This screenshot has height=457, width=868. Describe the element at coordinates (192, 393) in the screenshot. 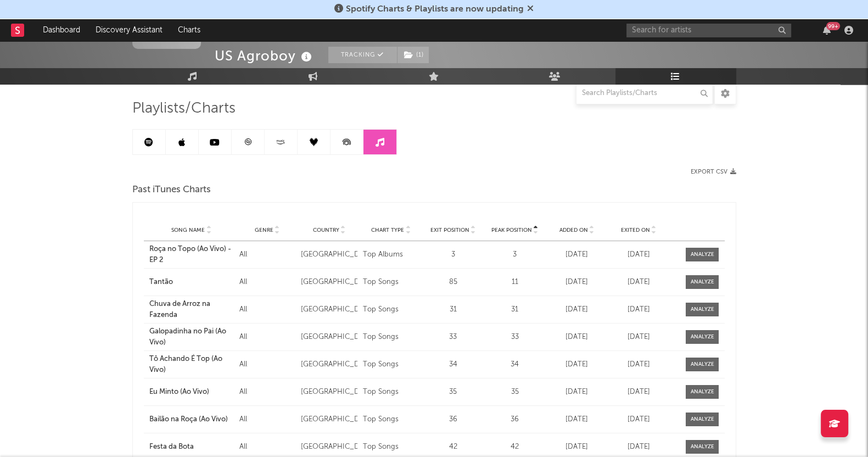

I see `a: Eu Minto (Ao Vivo)` at that location.